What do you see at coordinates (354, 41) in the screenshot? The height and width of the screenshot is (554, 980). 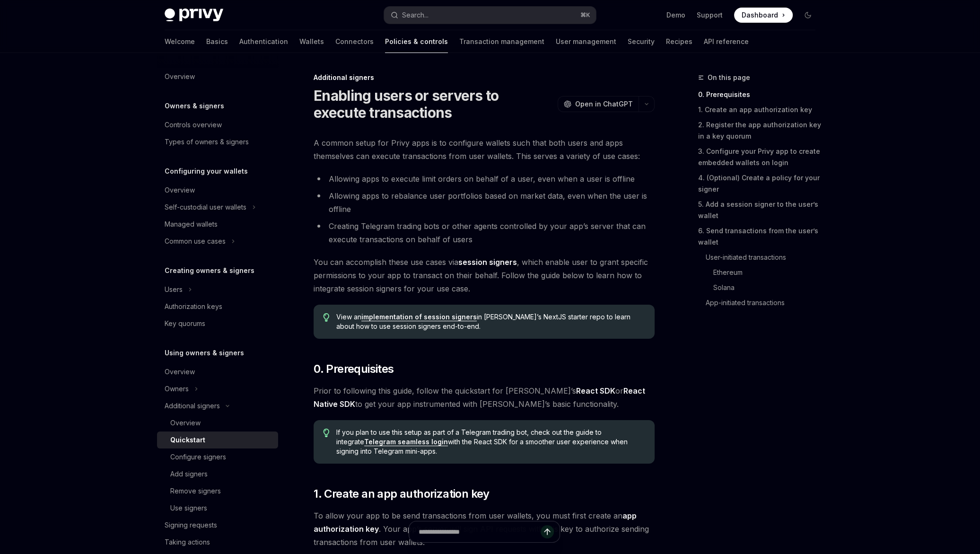 I see `a: Connectors` at bounding box center [354, 41].